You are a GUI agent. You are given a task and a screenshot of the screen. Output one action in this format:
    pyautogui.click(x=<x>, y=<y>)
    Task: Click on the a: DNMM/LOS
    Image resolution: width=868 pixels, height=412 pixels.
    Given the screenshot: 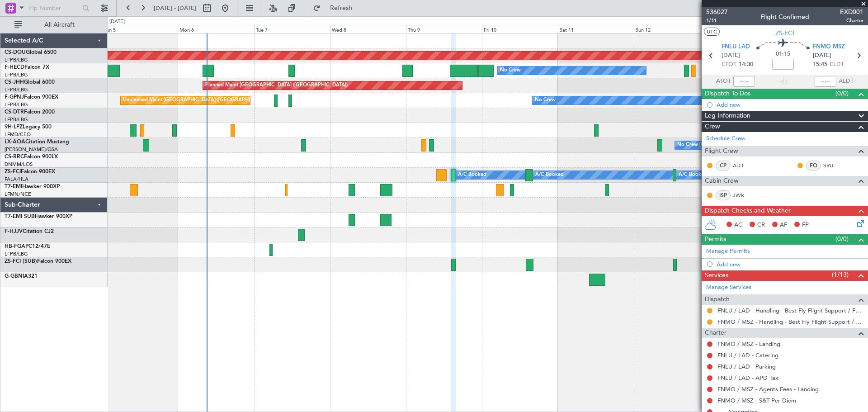 What is the action you would take?
    pyautogui.click(x=18, y=164)
    